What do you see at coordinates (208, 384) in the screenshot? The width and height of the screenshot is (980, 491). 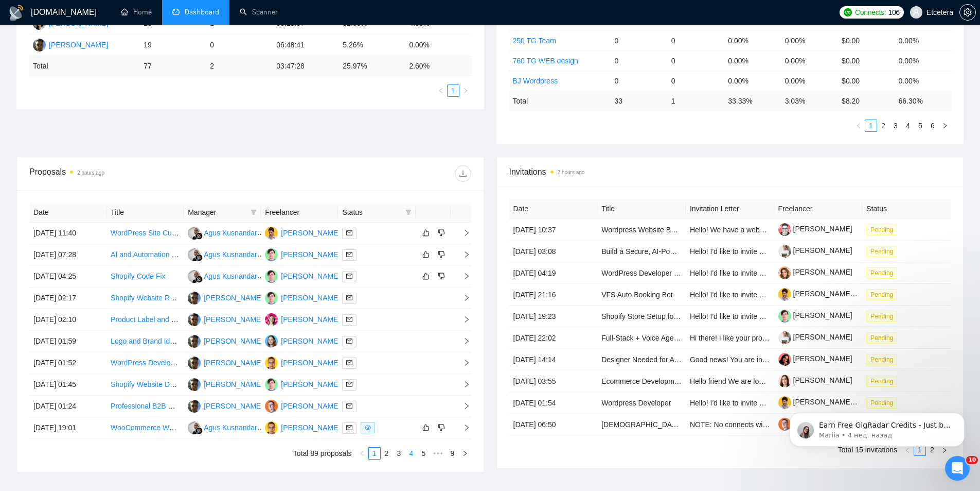 I see `a: Shopify Website Developer for Luxury Modest Fashion Brand` at bounding box center [208, 384].